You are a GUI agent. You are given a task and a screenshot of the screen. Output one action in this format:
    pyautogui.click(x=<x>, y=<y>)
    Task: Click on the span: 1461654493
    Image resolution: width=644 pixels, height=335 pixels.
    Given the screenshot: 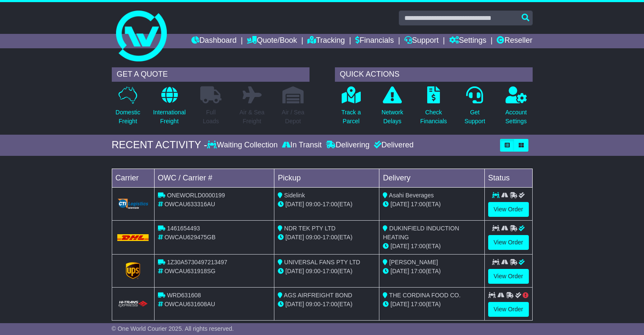 What is the action you would take?
    pyautogui.click(x=183, y=228)
    